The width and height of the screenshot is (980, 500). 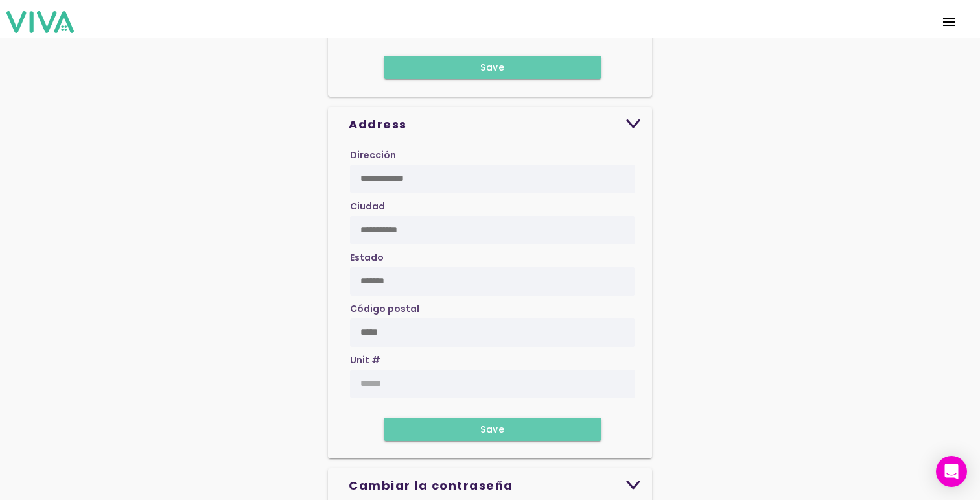 I want to click on ion-label: Dirección, so click(x=373, y=155).